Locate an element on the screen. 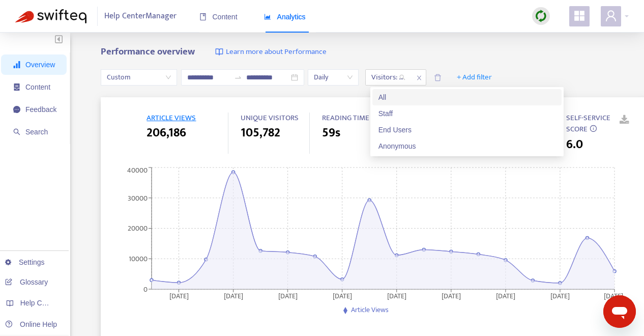 The width and height of the screenshot is (644, 336). span: 206,186 is located at coordinates (166, 133).